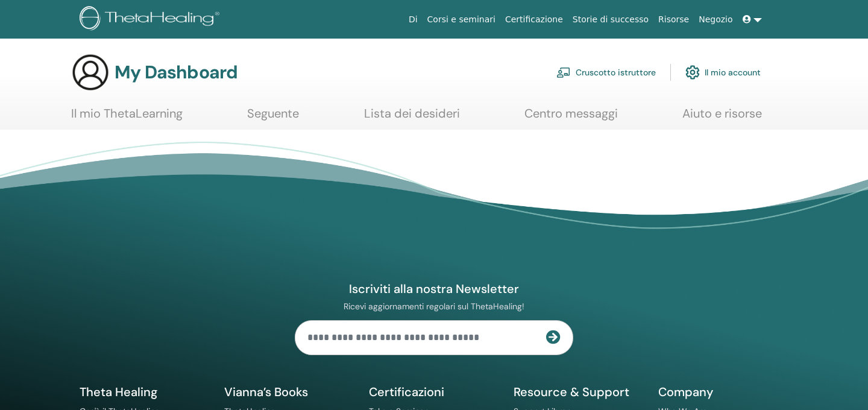 The height and width of the screenshot is (410, 868). Describe the element at coordinates (578, 392) in the screenshot. I see `h5: Resource & Support` at that location.